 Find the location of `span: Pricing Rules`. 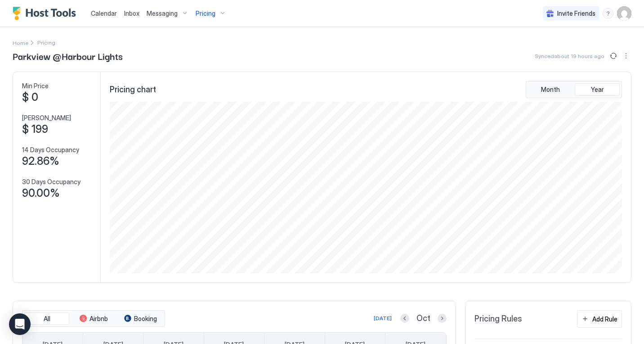

span: Pricing Rules is located at coordinates (498, 319).